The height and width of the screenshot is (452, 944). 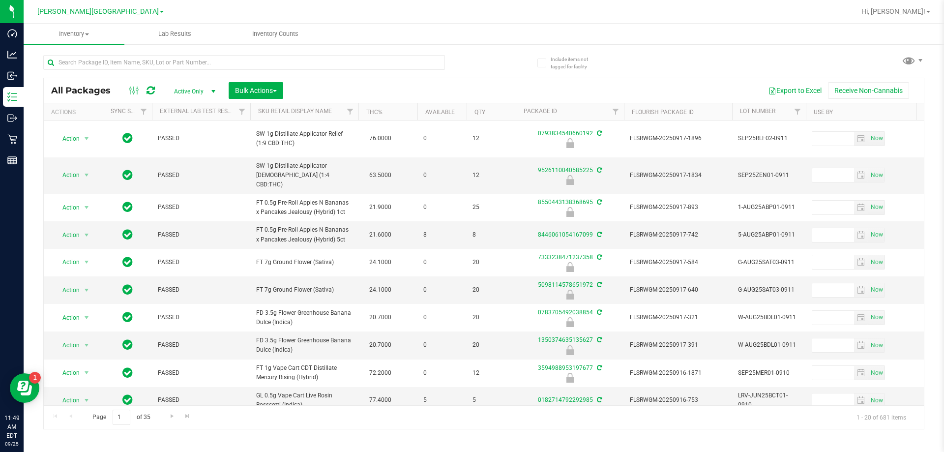 What do you see at coordinates (678, 207) in the screenshot?
I see `span: FLSRWGM-20250917-893` at bounding box center [678, 207].